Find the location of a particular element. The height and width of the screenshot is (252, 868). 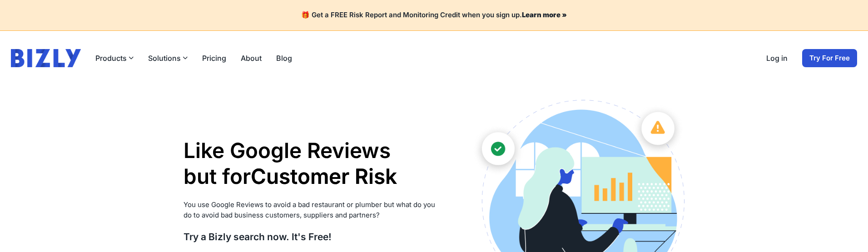

h4: 🎁 Get a FREE Risk Report and Monitoring Credit when you sign up. is located at coordinates (434, 15).